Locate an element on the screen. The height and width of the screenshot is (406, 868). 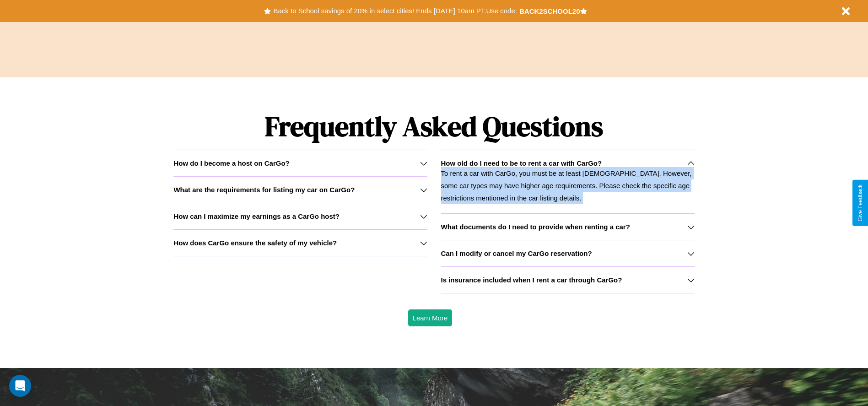
h3: Can I modify or cancel my CarGo reservation? is located at coordinates (517, 253).